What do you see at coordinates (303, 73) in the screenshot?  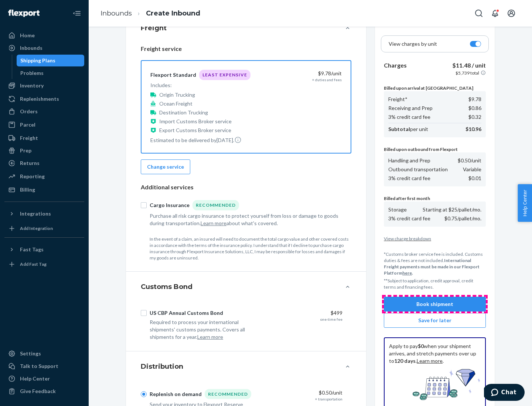 I see `div: $9.78 /unit` at bounding box center [303, 73].